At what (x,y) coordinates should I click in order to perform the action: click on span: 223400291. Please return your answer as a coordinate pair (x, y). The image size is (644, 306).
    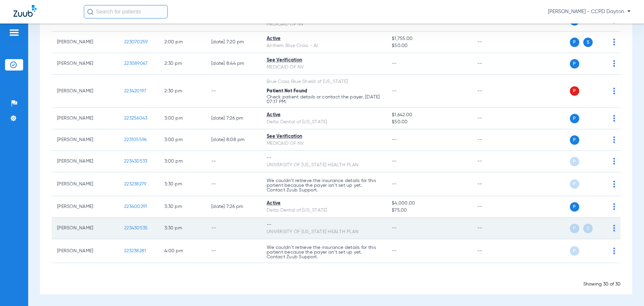
    Looking at the image, I should click on (136, 206).